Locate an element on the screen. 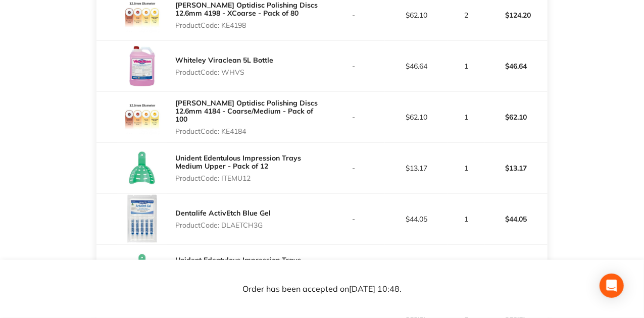 The width and height of the screenshot is (644, 318). p: Product Code: DLAETCH3G is located at coordinates (223, 225).